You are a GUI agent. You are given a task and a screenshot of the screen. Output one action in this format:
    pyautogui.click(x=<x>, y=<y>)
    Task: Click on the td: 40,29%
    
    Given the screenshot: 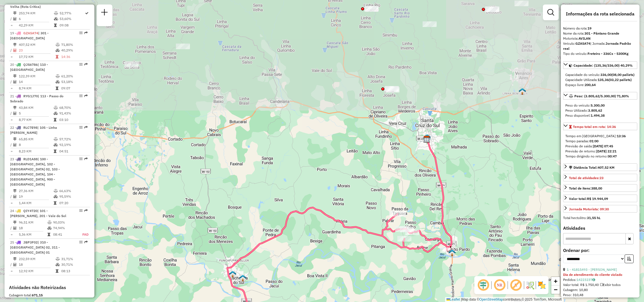 What is the action you would take?
    pyautogui.click(x=74, y=50)
    